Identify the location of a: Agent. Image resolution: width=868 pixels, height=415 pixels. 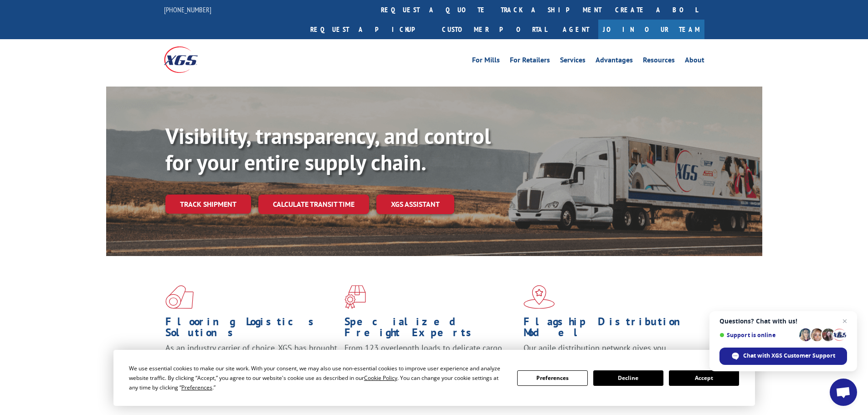
(576, 29).